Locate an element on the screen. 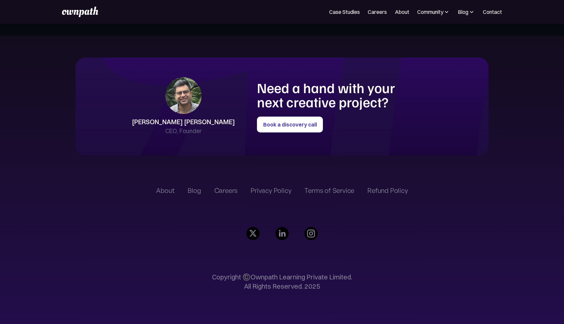  a: Privacy Policy is located at coordinates (271, 190).